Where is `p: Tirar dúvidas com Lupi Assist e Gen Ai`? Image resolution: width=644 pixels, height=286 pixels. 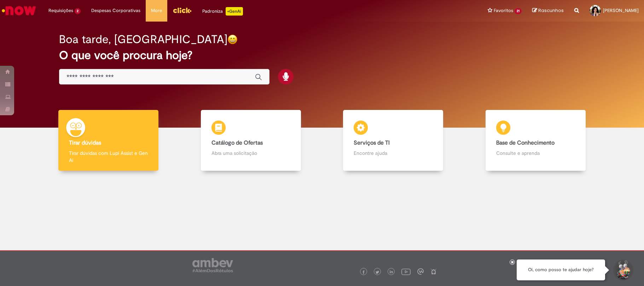 p: Tirar dúvidas com Lupi Assist e Gen Ai is located at coordinates (108, 157).